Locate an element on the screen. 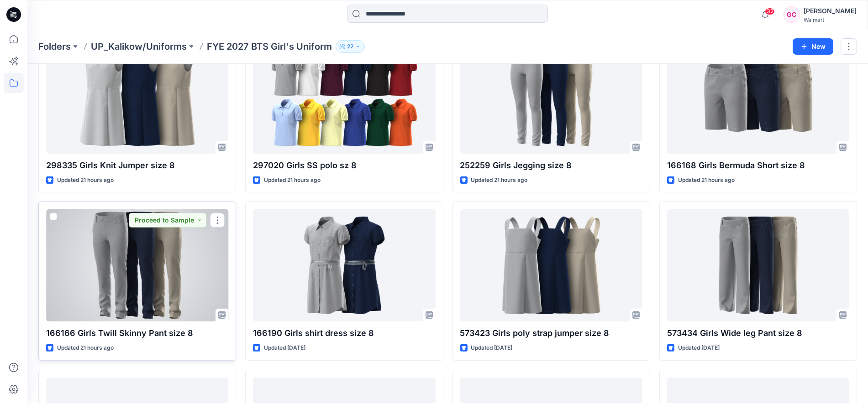 The height and width of the screenshot is (403, 868). button: New is located at coordinates (813, 46).